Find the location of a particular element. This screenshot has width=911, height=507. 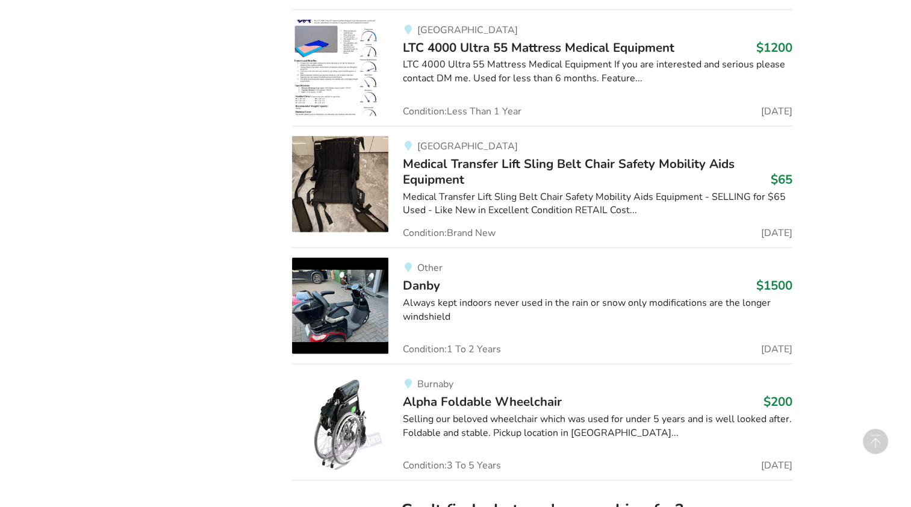

div: LTC 4000 Ultra 55 Mattress Medical Equipment If you are interested and serious please contact DM ... is located at coordinates (597, 72).